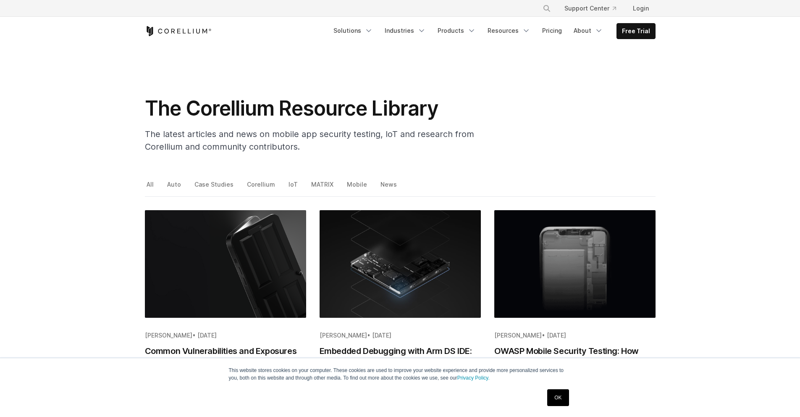 The width and height of the screenshot is (800, 417). I want to click on a: Corellium Home, so click(178, 31).